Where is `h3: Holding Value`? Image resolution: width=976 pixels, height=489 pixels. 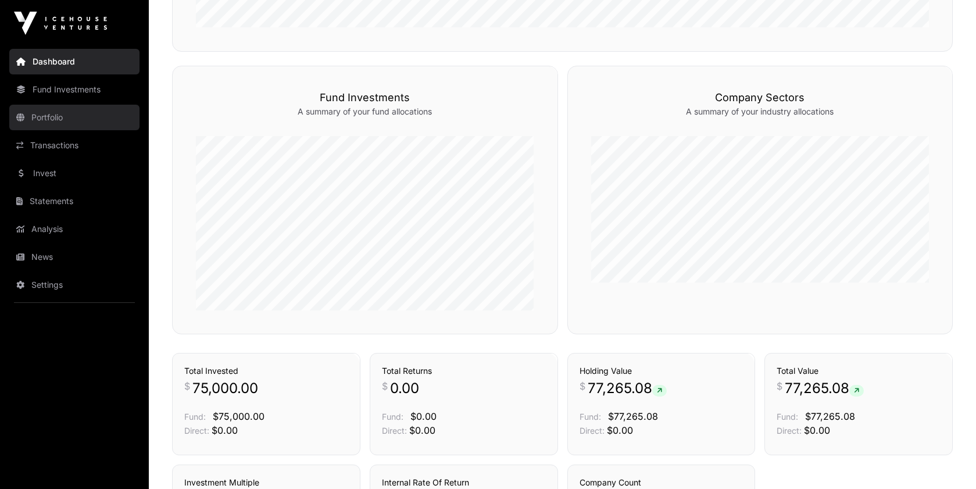 h3: Holding Value is located at coordinates (661, 371).